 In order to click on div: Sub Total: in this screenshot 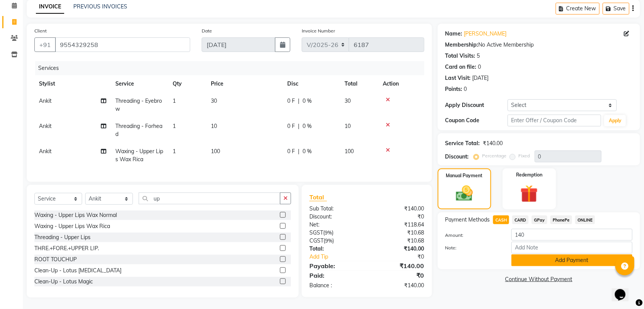, I will do `click(335, 209)`.